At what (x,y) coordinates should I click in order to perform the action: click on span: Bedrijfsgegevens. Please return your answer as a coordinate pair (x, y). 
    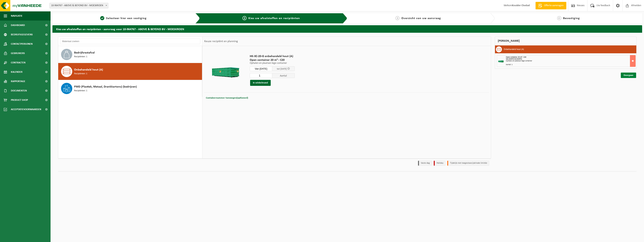
    Looking at the image, I should click on (22, 34).